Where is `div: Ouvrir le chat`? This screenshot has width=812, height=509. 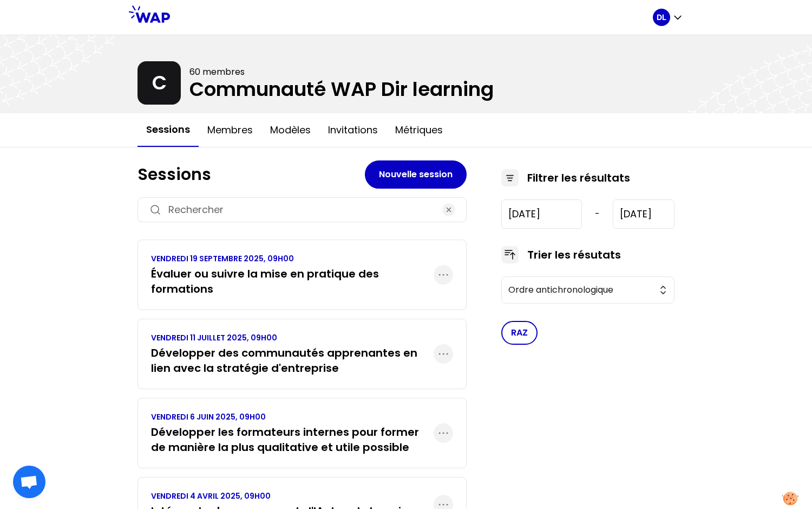 div: Ouvrir le chat is located at coordinates (29, 482).